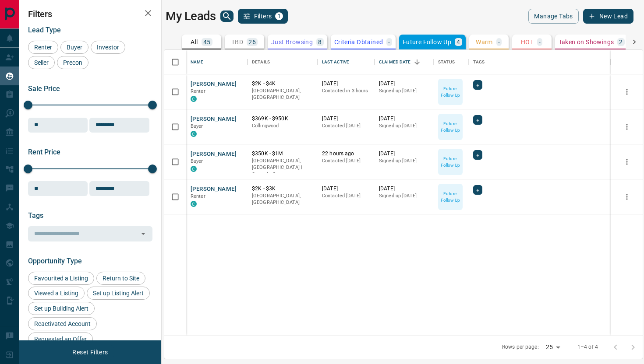 This screenshot has height=364, width=644. Describe the element at coordinates (194, 42) in the screenshot. I see `p: All` at that location.